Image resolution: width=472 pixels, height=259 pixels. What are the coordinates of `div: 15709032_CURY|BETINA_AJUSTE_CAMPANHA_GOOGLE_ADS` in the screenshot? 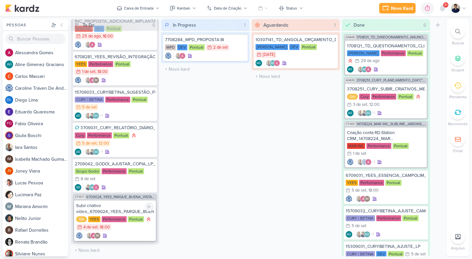 It's located at (386, 211).